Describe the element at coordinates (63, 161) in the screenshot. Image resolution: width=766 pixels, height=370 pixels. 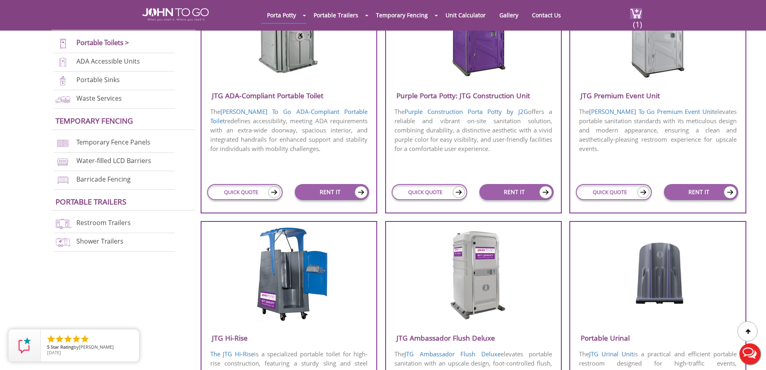
I see `img: water-filled%20barriers-new.png` at that location.